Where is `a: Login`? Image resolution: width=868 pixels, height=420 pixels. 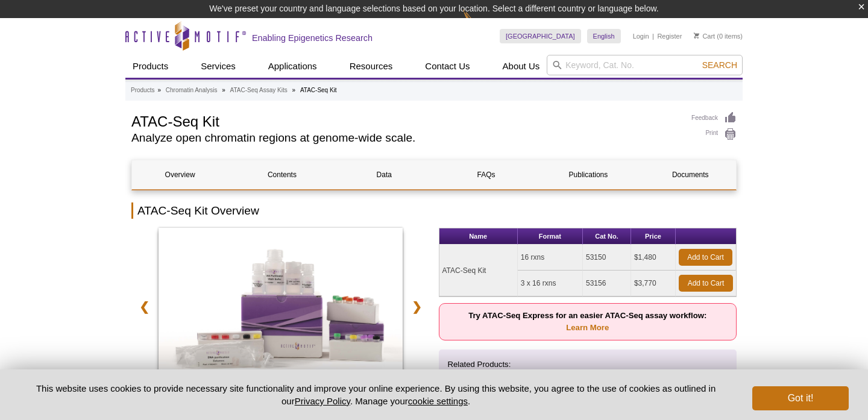 a: Login is located at coordinates (641, 36).